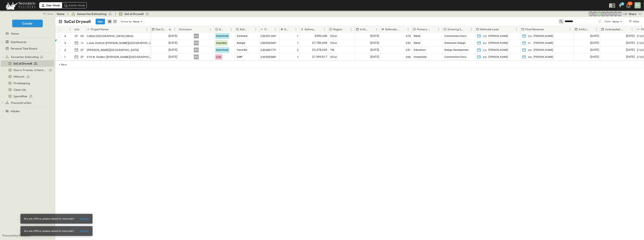 The width and height of the screenshot is (644, 240). Describe the element at coordinates (50, 14) in the screenshot. I see `span: close` at that location.